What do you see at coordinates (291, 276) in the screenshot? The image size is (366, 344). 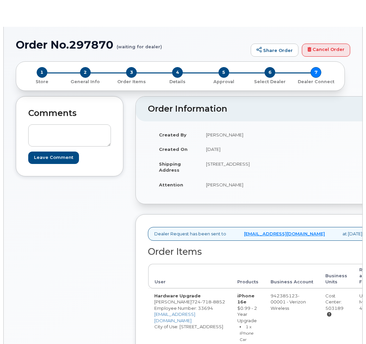 I see `th: Business Account` at bounding box center [291, 276].